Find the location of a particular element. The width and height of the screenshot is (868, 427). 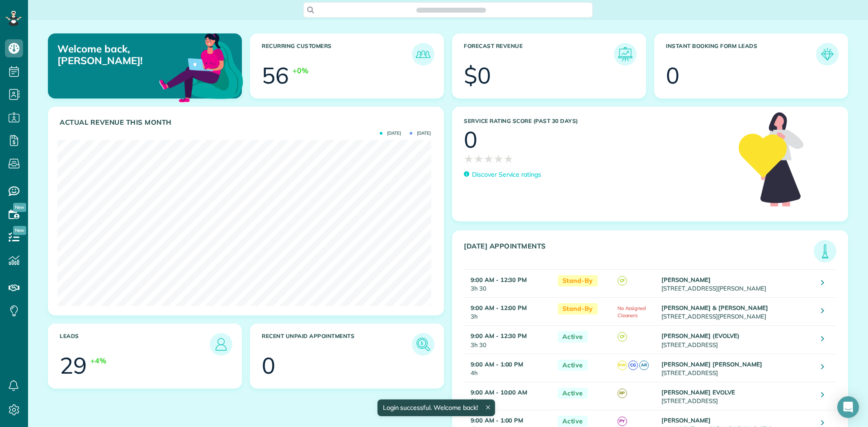

td: 4h is located at coordinates (508, 368).